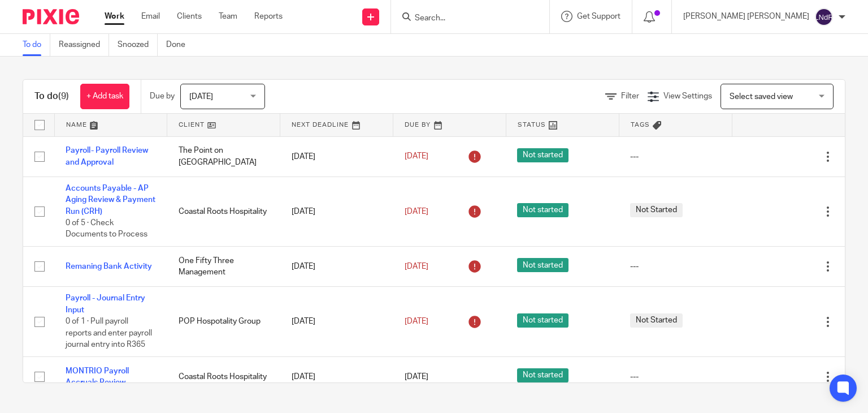 This screenshot has height=413, width=868. What do you see at coordinates (137, 44) in the screenshot?
I see `a: Snoozed` at bounding box center [137, 44].